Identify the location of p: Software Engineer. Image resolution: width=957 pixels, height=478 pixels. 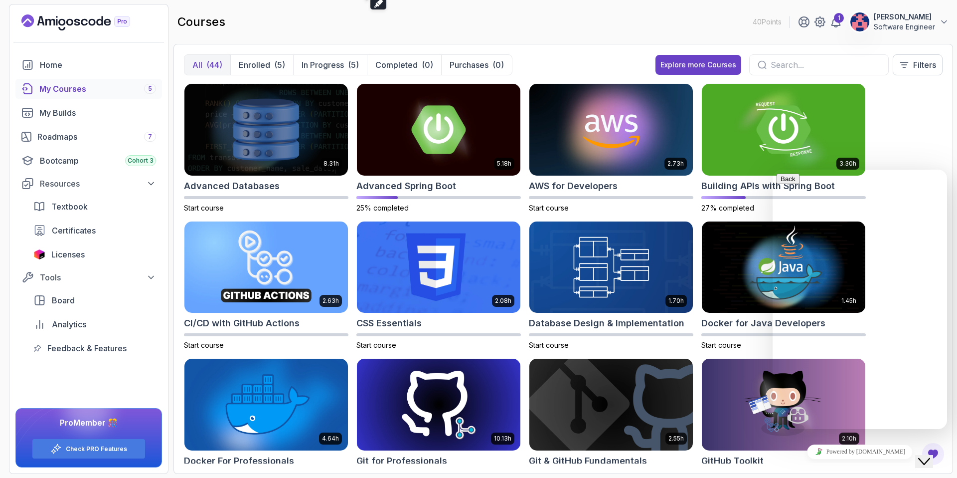
(904, 27).